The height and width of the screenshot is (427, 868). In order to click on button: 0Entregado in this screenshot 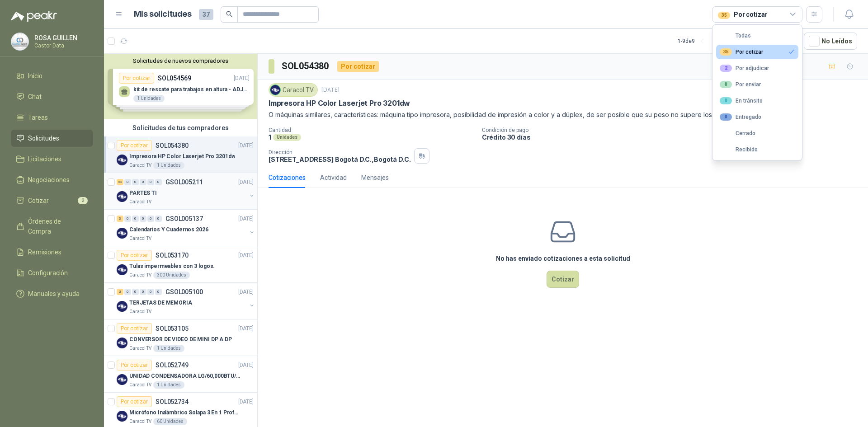, I will do `click(757, 117)`.